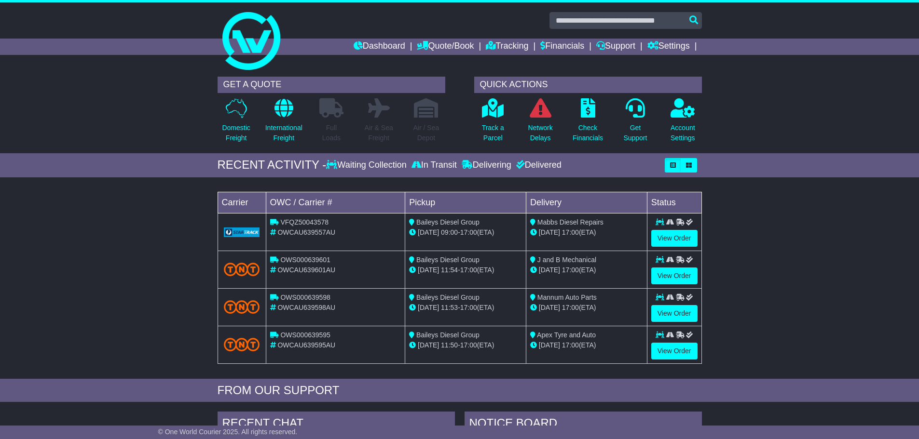  Describe the element at coordinates (305, 260) in the screenshot. I see `span: OWS000639601` at that location.